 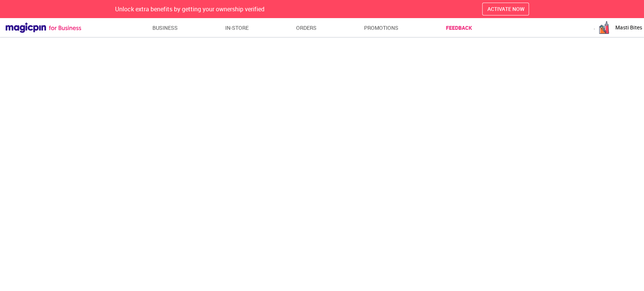 I want to click on a: Feedback, so click(x=458, y=28).